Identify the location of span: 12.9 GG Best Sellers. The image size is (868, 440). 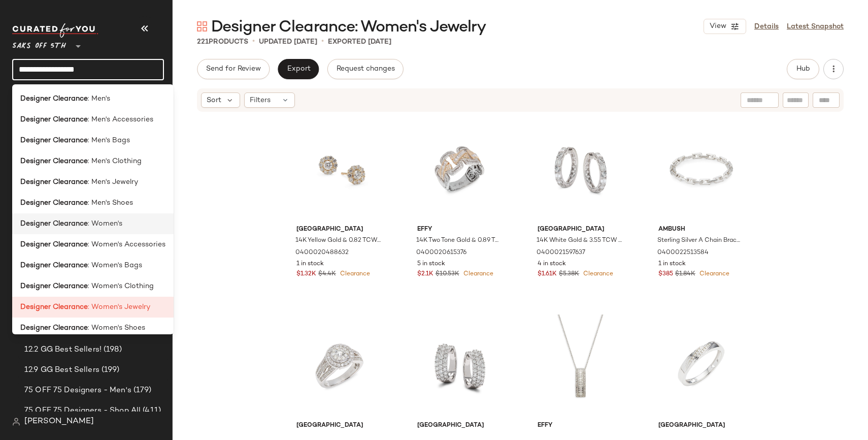
(62, 370).